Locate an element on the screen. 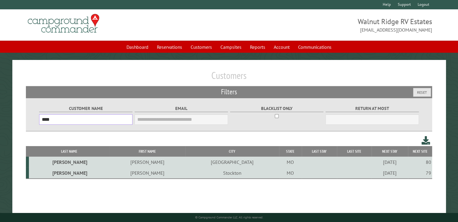 The image size is (458, 222). a: Communications is located at coordinates (315, 47).